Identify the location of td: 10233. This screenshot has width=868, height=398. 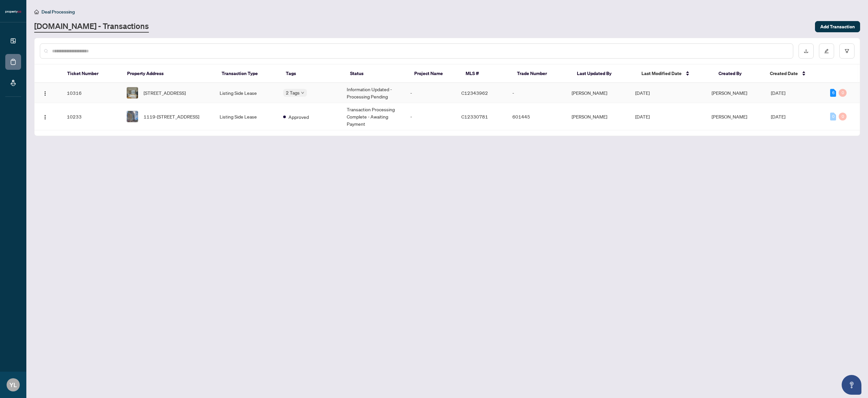
(91, 117).